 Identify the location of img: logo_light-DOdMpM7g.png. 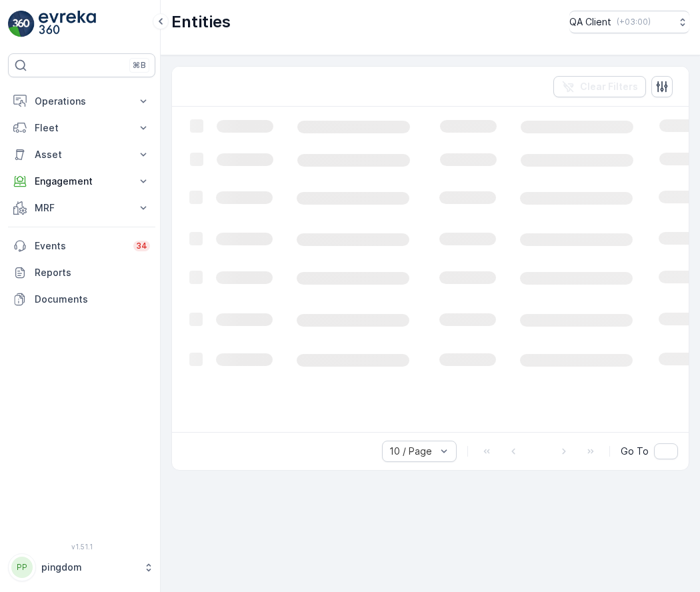
(68, 24).